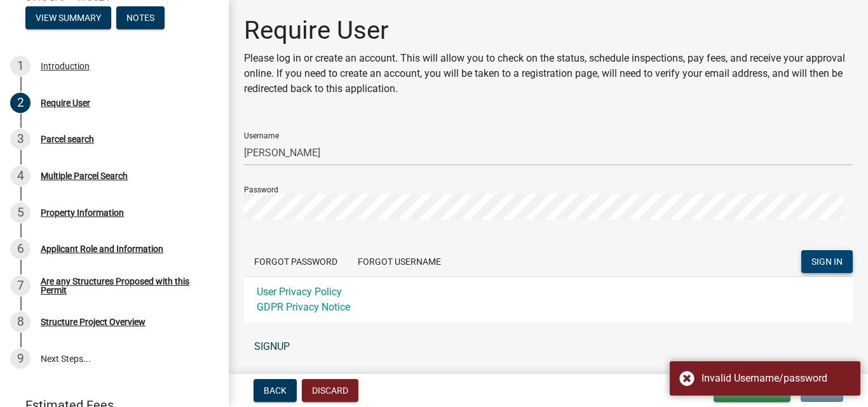 The image size is (868, 407). I want to click on div: 9, so click(21, 359).